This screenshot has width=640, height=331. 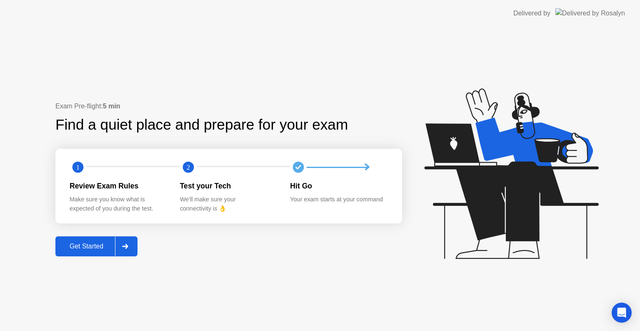 What do you see at coordinates (338, 186) in the screenshot?
I see `div: Hit Go` at bounding box center [338, 186].